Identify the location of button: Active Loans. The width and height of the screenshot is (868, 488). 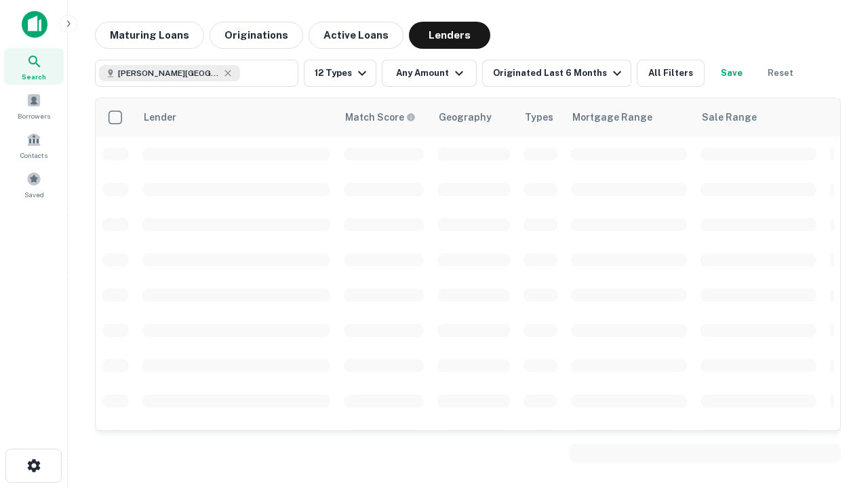
(356, 36).